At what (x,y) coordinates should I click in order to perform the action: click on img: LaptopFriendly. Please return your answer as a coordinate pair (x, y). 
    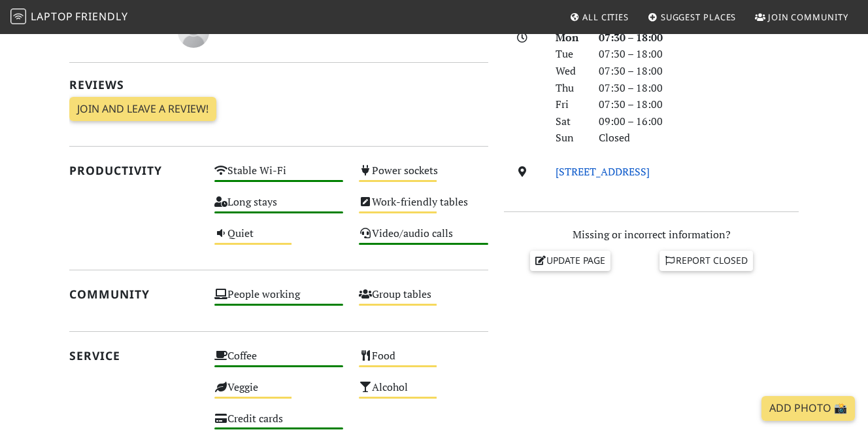
    Looking at the image, I should click on (18, 16).